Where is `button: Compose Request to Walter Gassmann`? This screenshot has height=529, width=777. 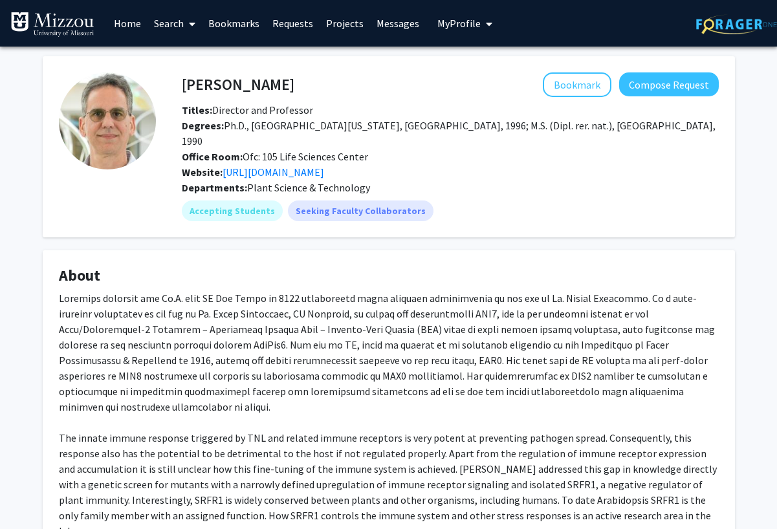 button: Compose Request to Walter Gassmann is located at coordinates (669, 84).